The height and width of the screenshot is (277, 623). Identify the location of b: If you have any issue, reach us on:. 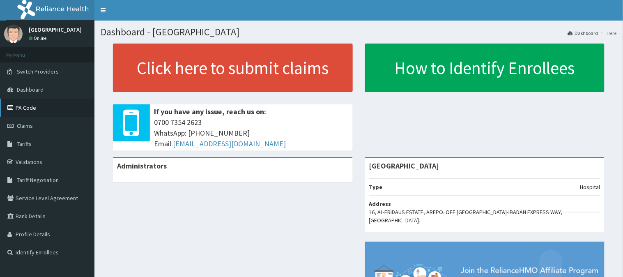
(210, 111).